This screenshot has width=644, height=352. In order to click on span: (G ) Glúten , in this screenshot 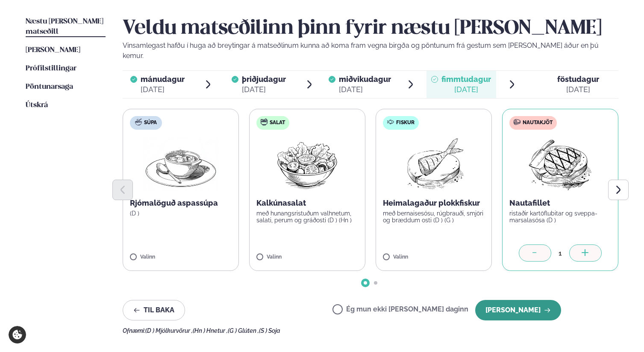, I will do `click(243, 331)`.